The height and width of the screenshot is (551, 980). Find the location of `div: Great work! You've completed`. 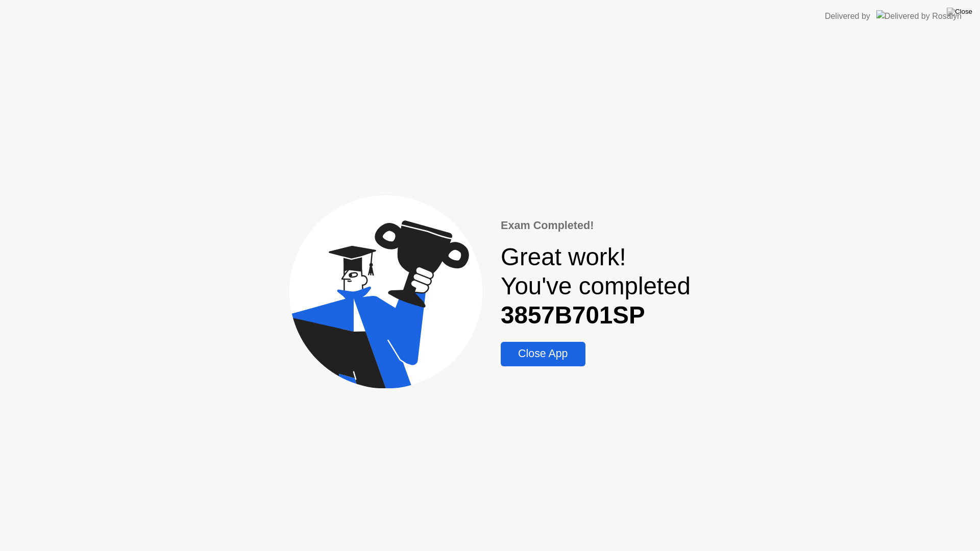

div: Great work! You've completed is located at coordinates (596, 285).